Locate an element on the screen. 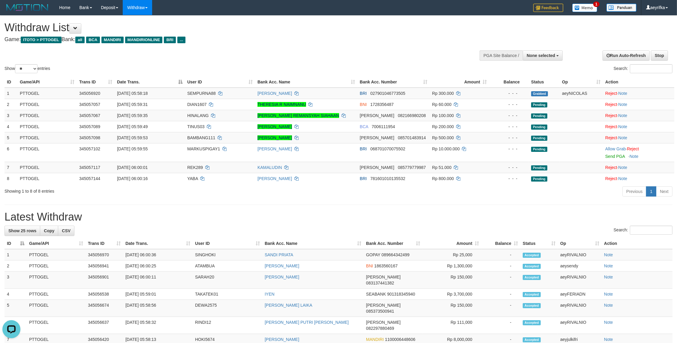  img: Button%20Memo.svg is located at coordinates (585, 8).